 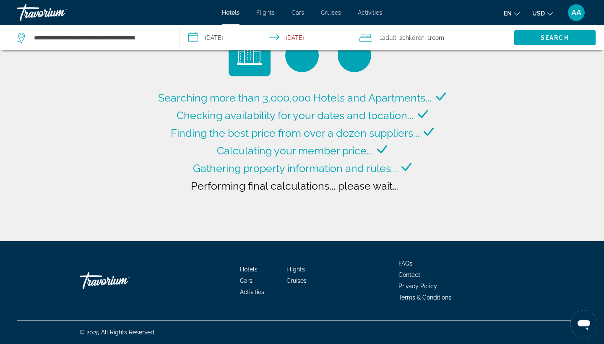 What do you see at coordinates (410, 275) in the screenshot?
I see `span: Contact` at bounding box center [410, 275].